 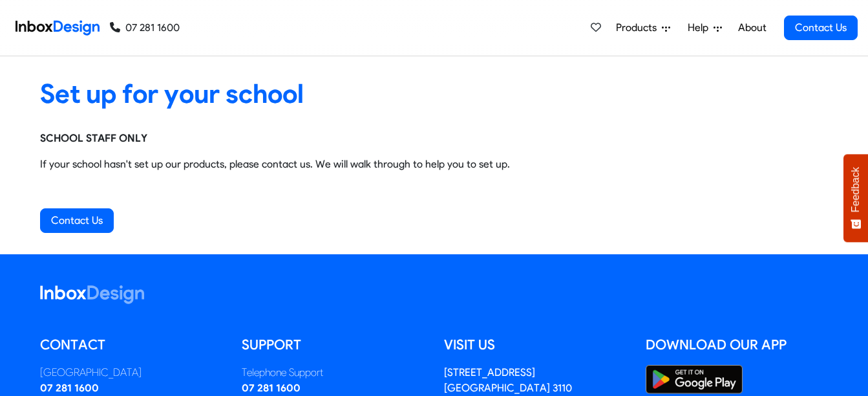 What do you see at coordinates (737, 345) in the screenshot?
I see `h5: Download our App` at bounding box center [737, 345].